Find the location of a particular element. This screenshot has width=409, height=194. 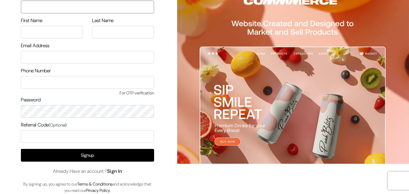

label: Password is located at coordinates (31, 100).